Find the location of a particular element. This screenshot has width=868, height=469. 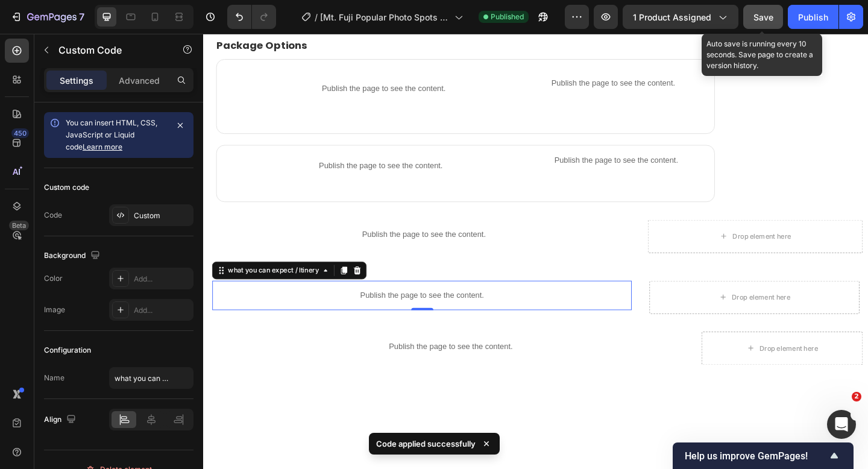

div: Custom is located at coordinates (162, 216).